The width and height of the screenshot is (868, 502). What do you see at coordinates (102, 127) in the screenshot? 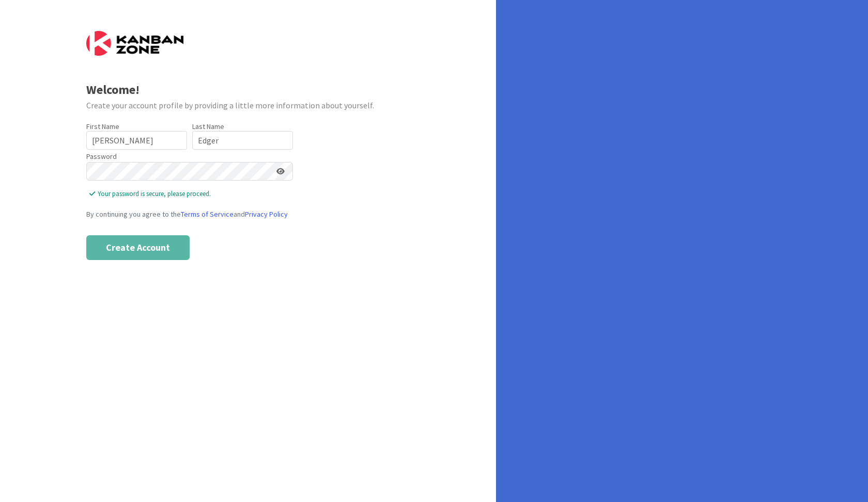
I see `label: First Name` at bounding box center [102, 127].